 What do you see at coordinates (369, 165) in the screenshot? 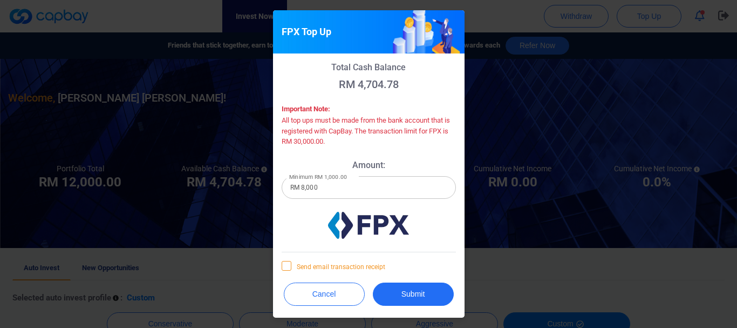
I see `p: Amount:` at bounding box center [369, 165].